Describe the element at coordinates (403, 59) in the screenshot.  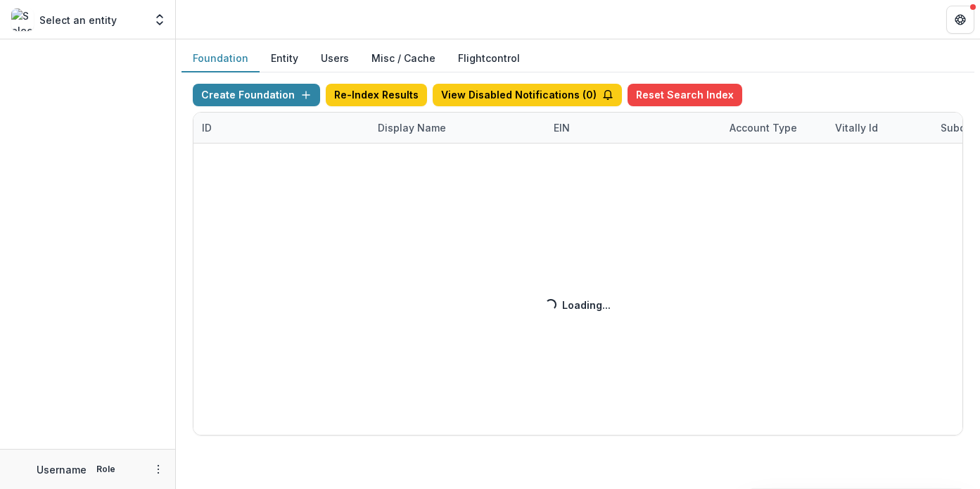
I see `button: Misc / Cache` at that location.